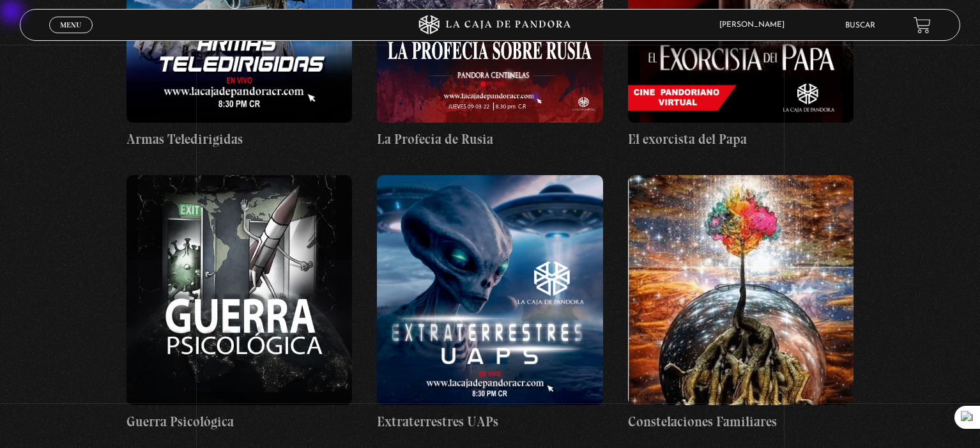 This screenshot has height=448, width=980. I want to click on a: Constelaciones Familiares, so click(741, 304).